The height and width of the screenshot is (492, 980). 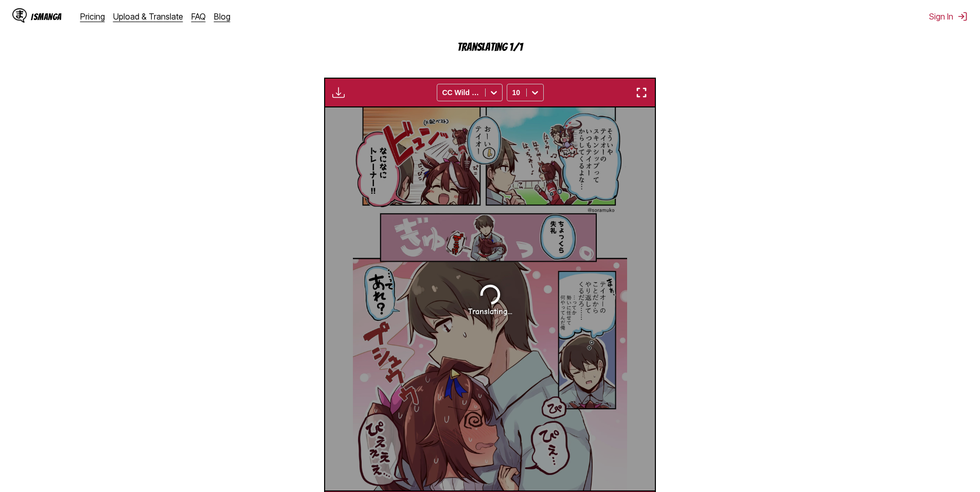 What do you see at coordinates (490, 312) in the screenshot?
I see `div: Translating...` at bounding box center [490, 312].